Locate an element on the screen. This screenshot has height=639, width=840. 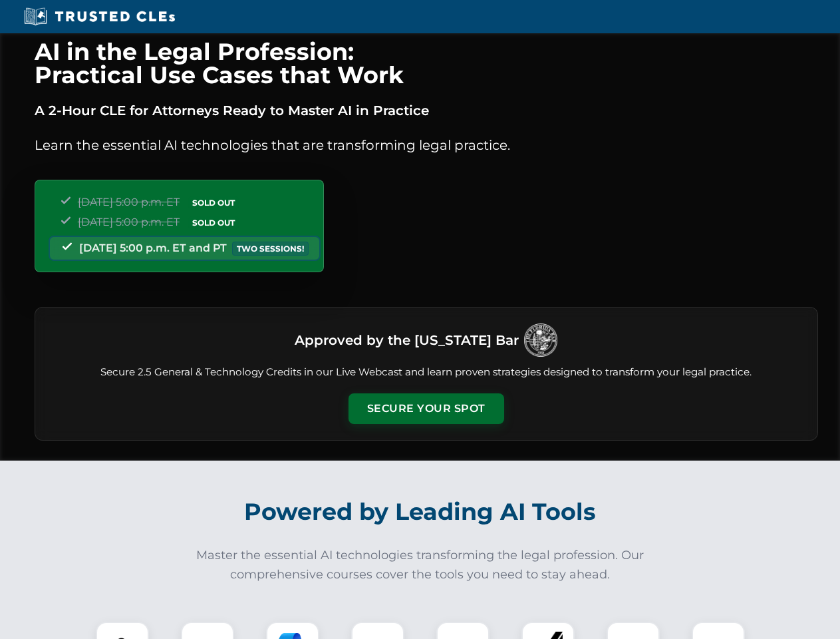
h2: Powered by Leading AI Tools is located at coordinates (420, 512).